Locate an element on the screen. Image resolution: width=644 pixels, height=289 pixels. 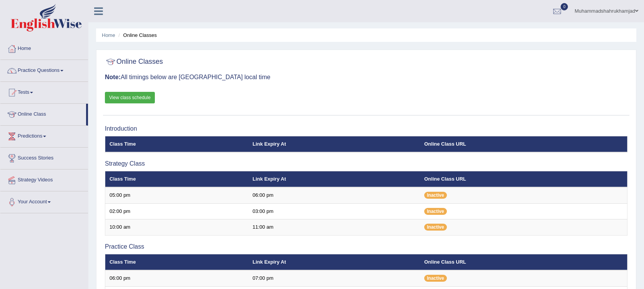
h2: Online Classes is located at coordinates (134, 62).